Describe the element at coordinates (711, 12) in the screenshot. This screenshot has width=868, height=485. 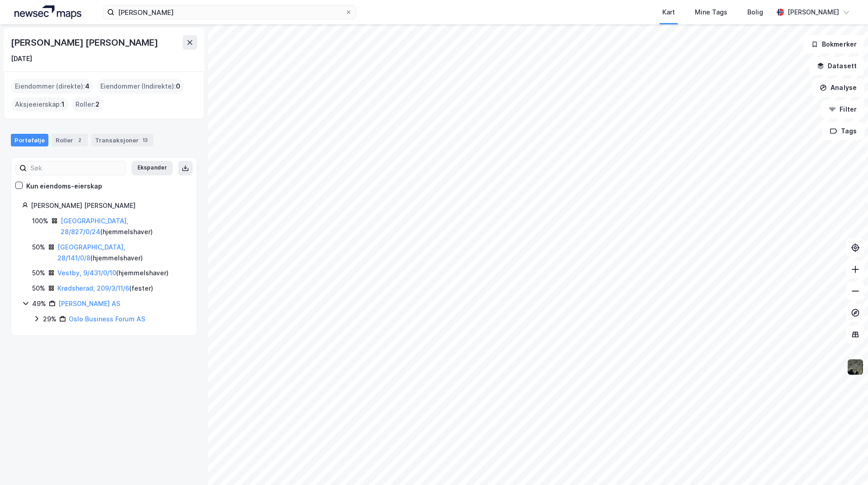
I see `div: Mine Tags` at that location.